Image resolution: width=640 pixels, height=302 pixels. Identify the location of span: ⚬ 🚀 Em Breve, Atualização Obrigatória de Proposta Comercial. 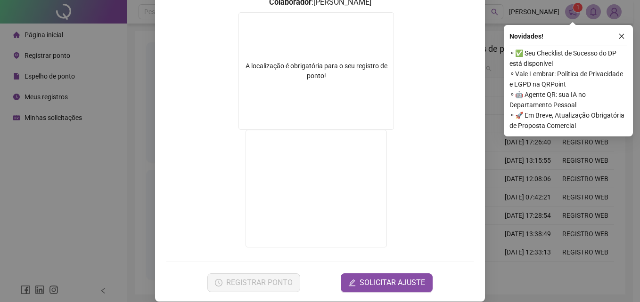
(568, 121).